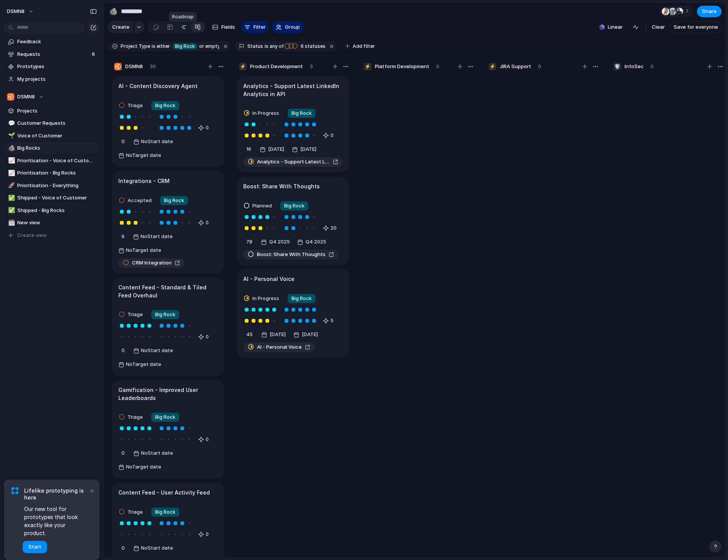  Describe the element at coordinates (279, 242) in the screenshot. I see `span: Q4 2025` at that location.